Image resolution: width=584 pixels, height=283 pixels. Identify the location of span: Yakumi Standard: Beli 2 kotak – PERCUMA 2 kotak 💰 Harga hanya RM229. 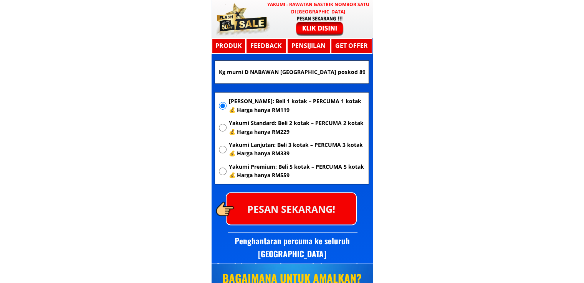
(296, 127).